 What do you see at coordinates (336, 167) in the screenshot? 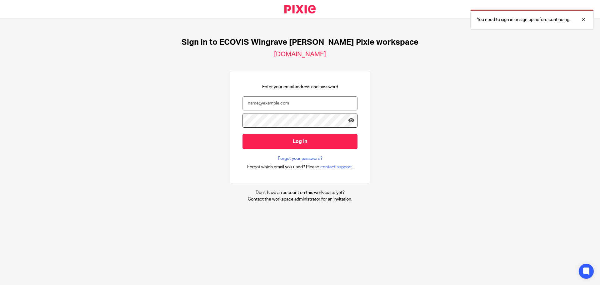
I see `span: contact support` at bounding box center [336, 167].